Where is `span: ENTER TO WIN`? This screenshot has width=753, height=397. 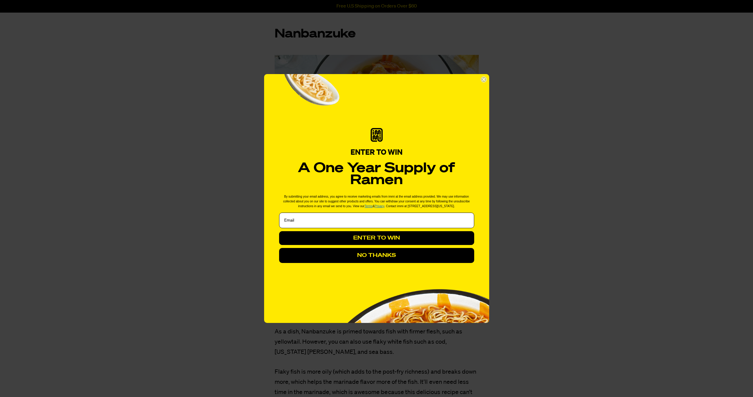
span: ENTER TO WIN is located at coordinates (376, 153).